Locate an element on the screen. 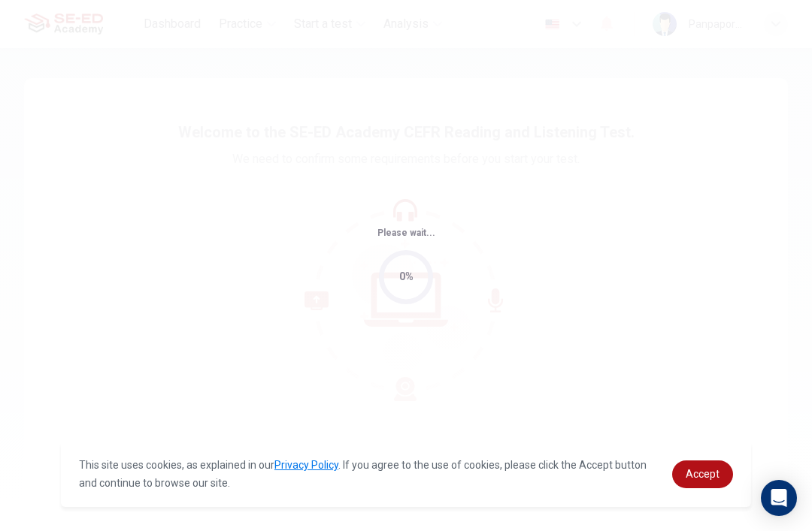 Image resolution: width=812 pixels, height=531 pixels. span: Please wait... is located at coordinates (406, 233).